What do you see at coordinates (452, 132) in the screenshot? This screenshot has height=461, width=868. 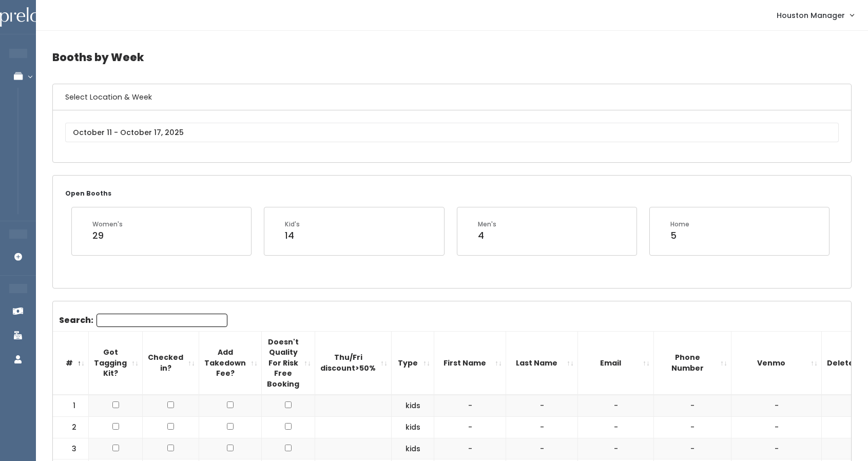 I see `input: October 11 - October 17, 2025` at bounding box center [452, 132].